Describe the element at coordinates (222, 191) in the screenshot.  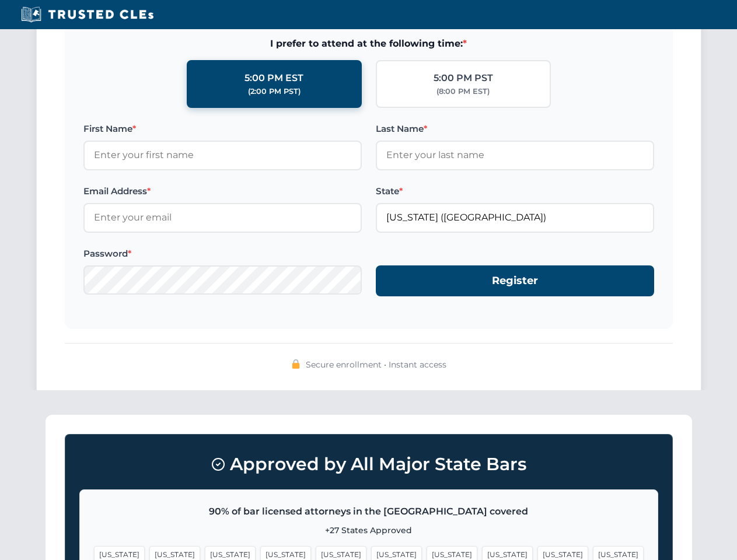
I see `label: Email Address` at that location.